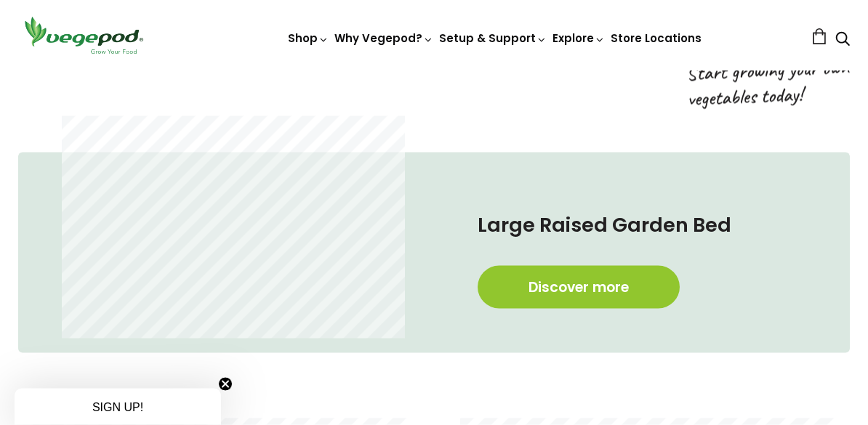  Describe the element at coordinates (635, 225) in the screenshot. I see `h4: Large Raised Garden Bed` at that location.